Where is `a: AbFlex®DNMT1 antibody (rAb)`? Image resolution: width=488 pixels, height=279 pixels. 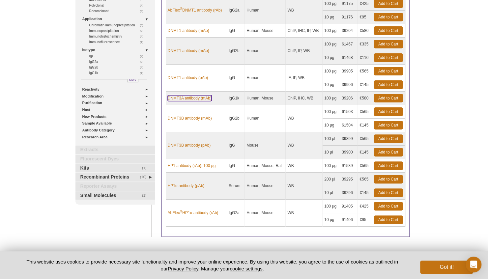 a: AbFlex®DNMT1 antibody (rAb) is located at coordinates (195, 10).